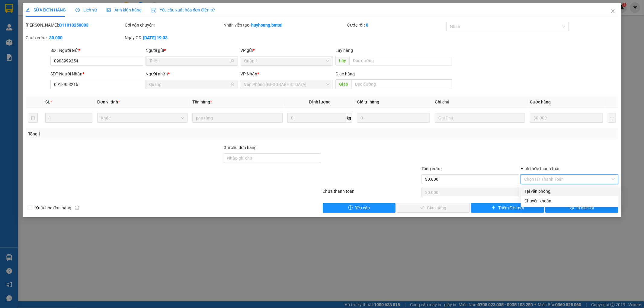 This screenshot has width=644, height=308. What do you see at coordinates (612, 118) in the screenshot?
I see `button: plus` at bounding box center [612, 118].